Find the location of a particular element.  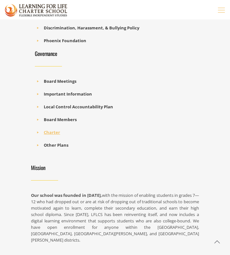

a: Local Control Accountability Plan is located at coordinates (78, 107).